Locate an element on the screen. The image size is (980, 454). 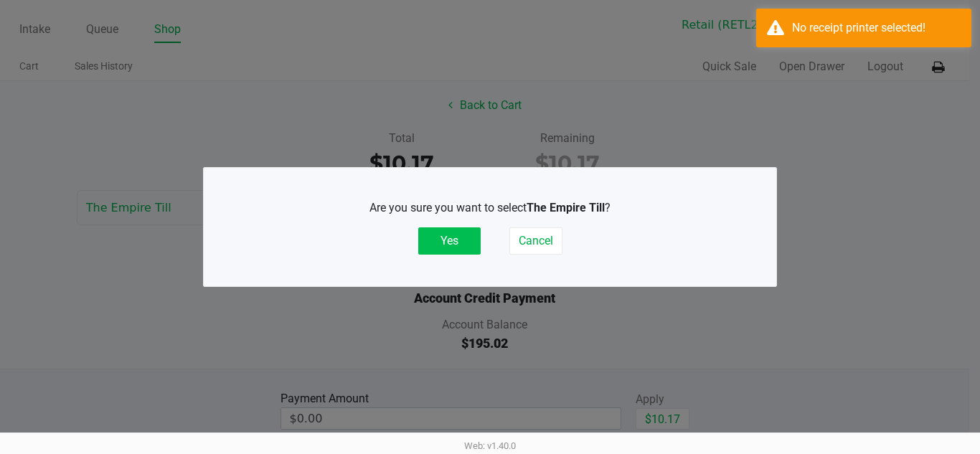
b: The Empire Till is located at coordinates (565, 207).